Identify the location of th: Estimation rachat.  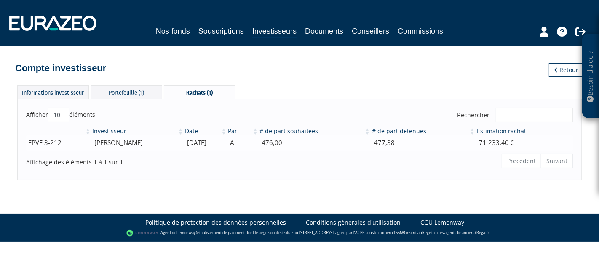
(525, 131).